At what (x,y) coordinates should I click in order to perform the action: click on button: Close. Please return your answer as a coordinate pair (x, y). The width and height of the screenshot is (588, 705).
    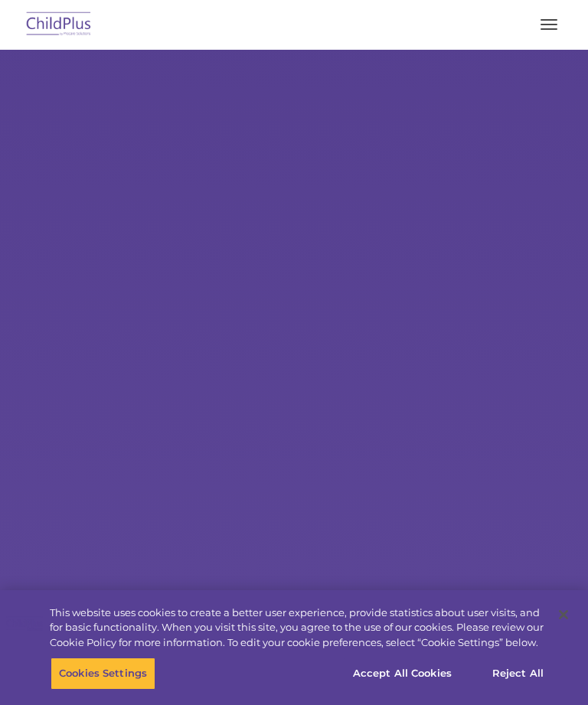
    Looking at the image, I should click on (563, 614).